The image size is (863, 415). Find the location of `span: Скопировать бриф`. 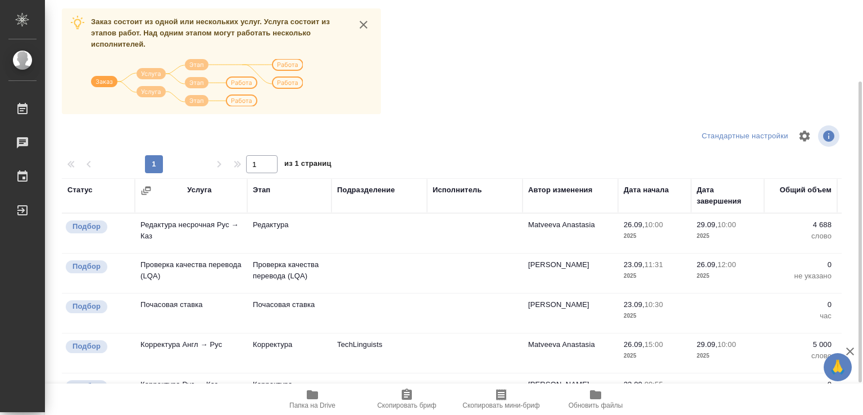

span: Скопировать бриф is located at coordinates (406, 405).